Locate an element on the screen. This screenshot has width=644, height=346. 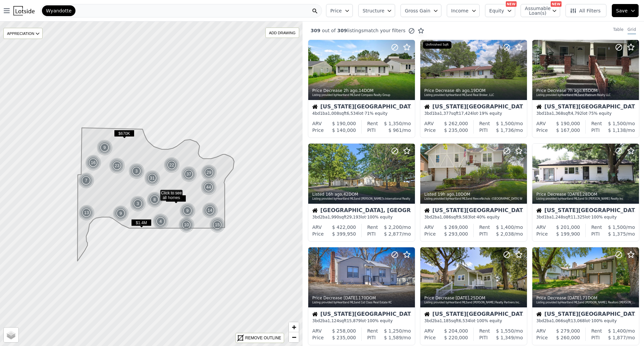
div: Price Decrease , 14 DOM is located at coordinates (362, 90).